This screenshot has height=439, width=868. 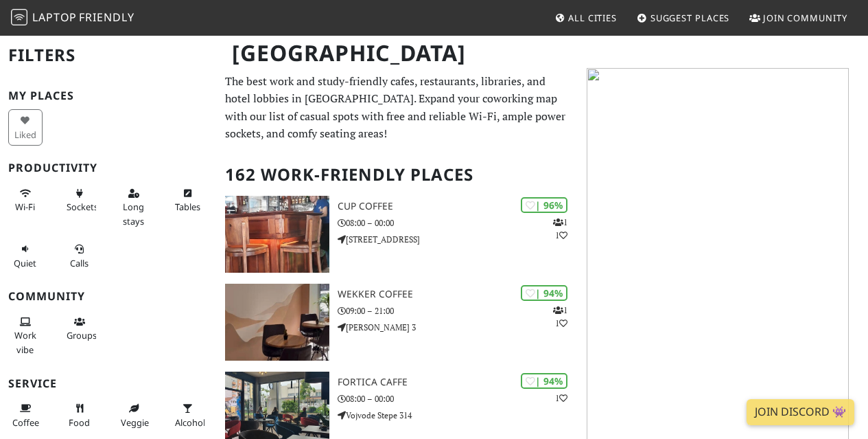 What do you see at coordinates (25, 335) in the screenshot?
I see `button: Work vibe` at bounding box center [25, 335].